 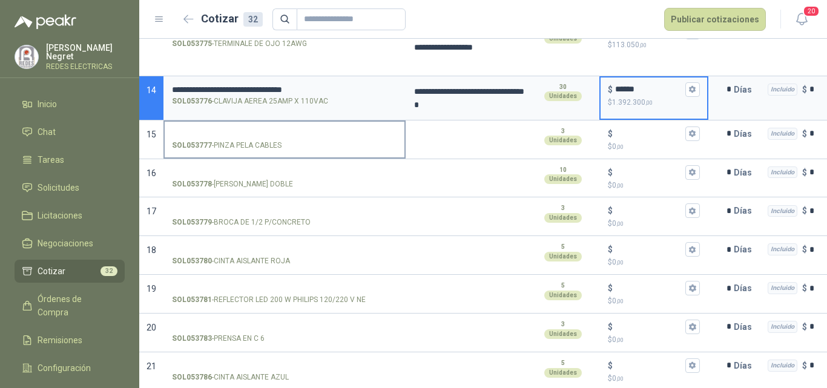 I want to click on span: Negociaciones, so click(x=65, y=243).